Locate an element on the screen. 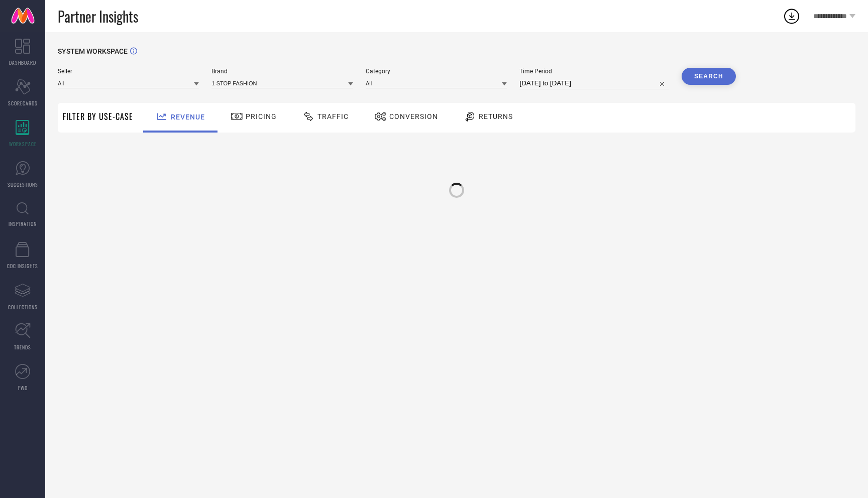  span: Category is located at coordinates (436, 72).